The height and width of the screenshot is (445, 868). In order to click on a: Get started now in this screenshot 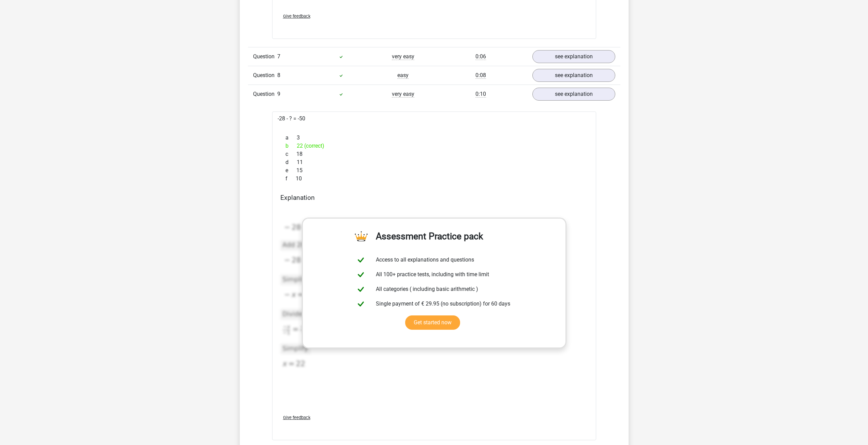, I will do `click(433, 323)`.